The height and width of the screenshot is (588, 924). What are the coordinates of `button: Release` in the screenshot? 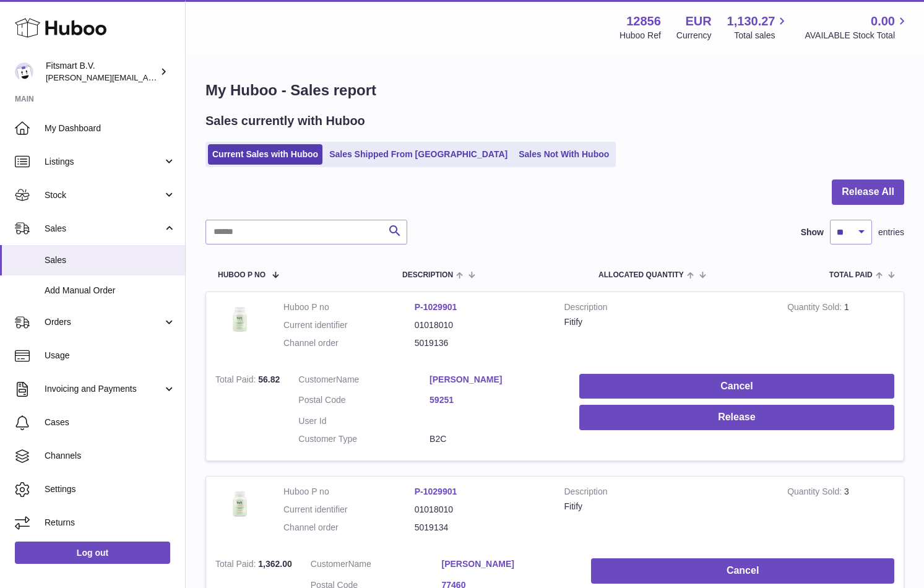 It's located at (736, 417).